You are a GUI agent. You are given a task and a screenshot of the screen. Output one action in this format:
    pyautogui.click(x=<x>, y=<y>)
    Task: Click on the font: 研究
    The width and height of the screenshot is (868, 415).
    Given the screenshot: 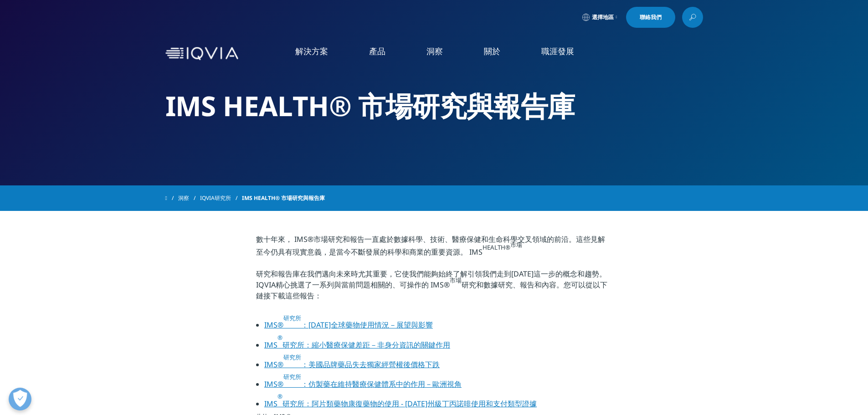 What is the action you would take?
    pyautogui.click(x=264, y=274)
    